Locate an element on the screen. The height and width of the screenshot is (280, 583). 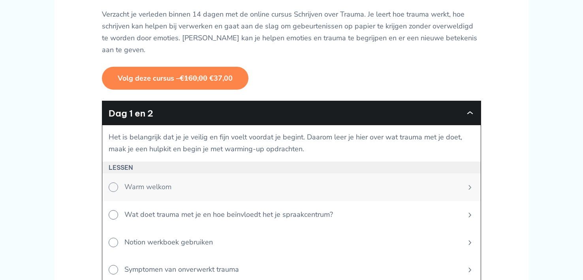
span: 160,00 is located at coordinates (194, 78).